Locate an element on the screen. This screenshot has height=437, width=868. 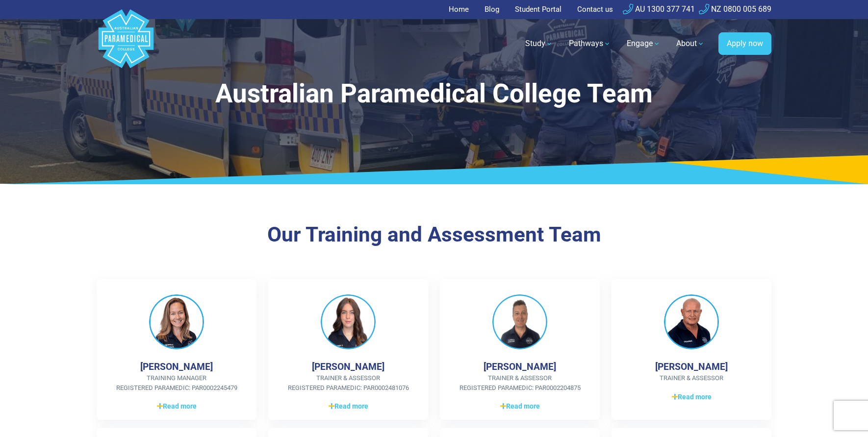
span: Trainer & Assessor Registered Paramedic: PAR0002204875 is located at coordinates (520, 383).